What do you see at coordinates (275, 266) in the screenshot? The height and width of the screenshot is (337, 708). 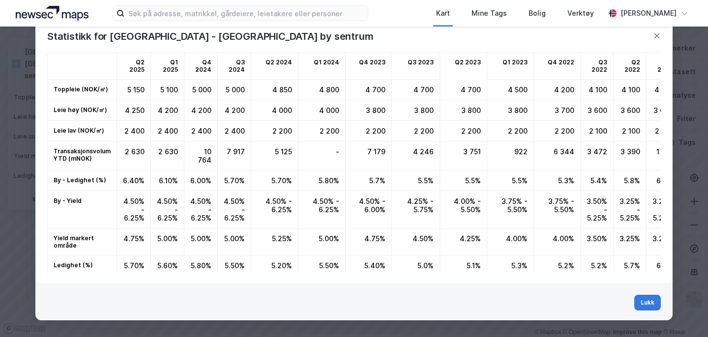 I see `div: 5.20%` at bounding box center [275, 266].